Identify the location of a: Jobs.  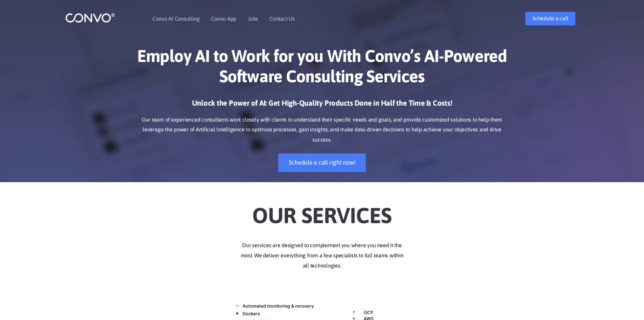
(253, 19).